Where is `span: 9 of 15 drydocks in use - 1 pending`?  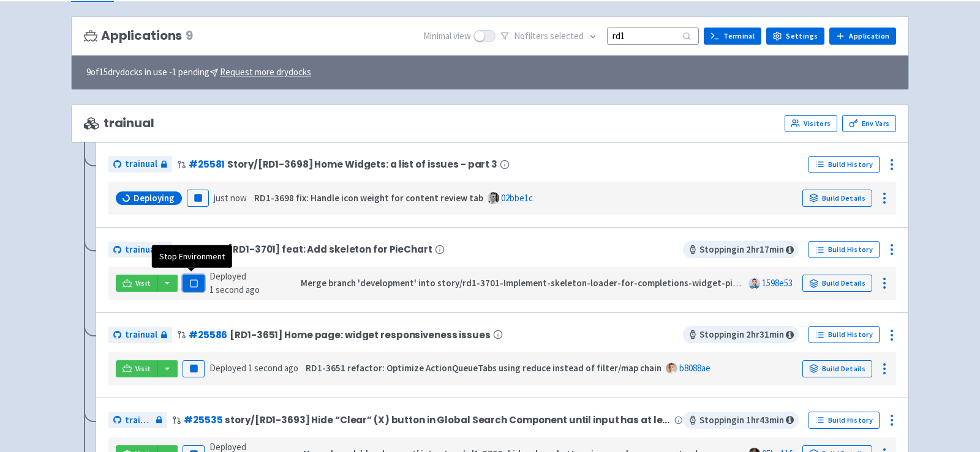
span: 9 of 15 drydocks in use - 1 pending is located at coordinates (198, 72).